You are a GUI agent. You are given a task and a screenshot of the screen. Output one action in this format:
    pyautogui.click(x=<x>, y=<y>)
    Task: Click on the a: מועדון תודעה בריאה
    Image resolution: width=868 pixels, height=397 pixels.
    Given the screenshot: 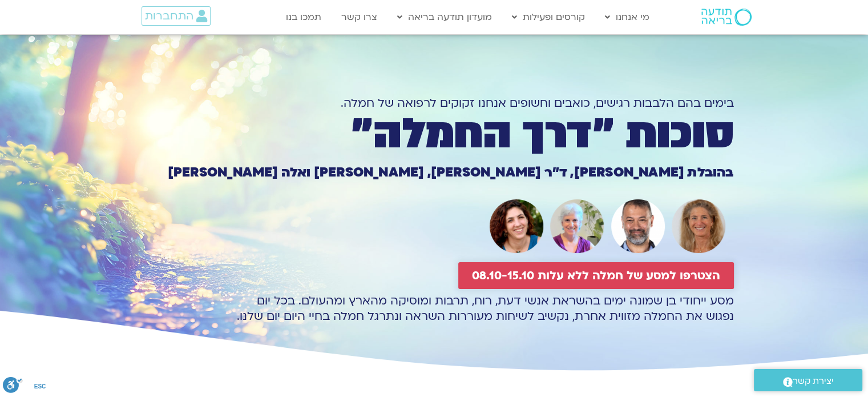 What is the action you would take?
    pyautogui.click(x=444, y=17)
    